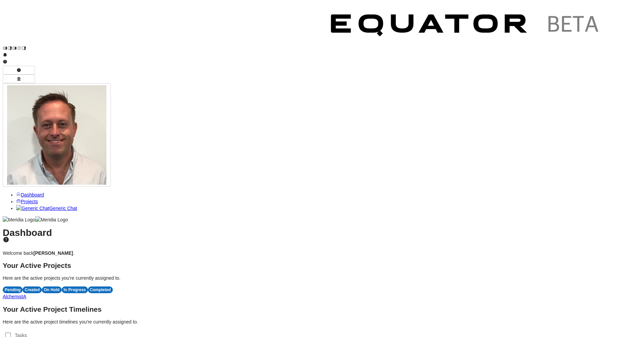 The width and height of the screenshot is (644, 337). Describe the element at coordinates (322, 266) in the screenshot. I see `h2: Your Active Projects` at that location.